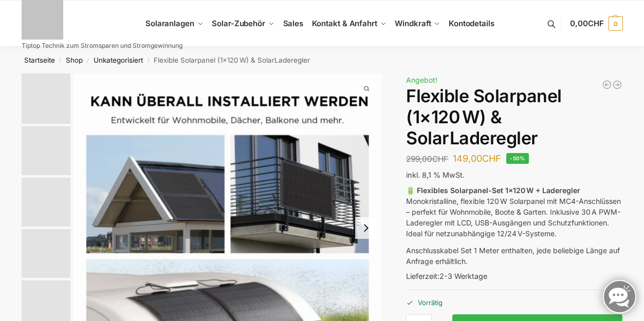 This screenshot has height=321, width=644. Describe the element at coordinates (366, 228) in the screenshot. I see `button: Next slide` at that location.